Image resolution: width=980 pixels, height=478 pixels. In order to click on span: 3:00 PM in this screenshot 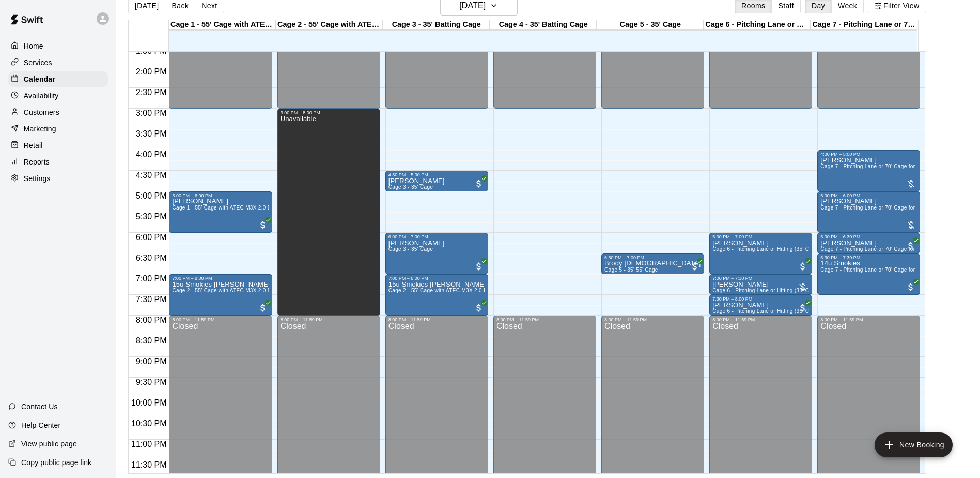, I will do `click(152, 112)`.